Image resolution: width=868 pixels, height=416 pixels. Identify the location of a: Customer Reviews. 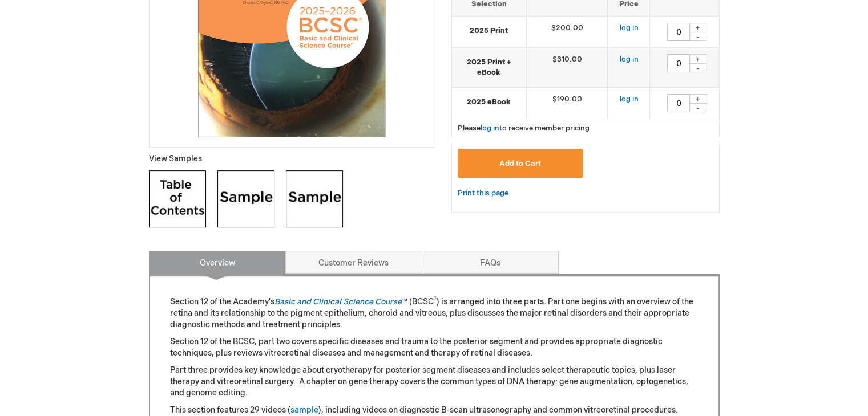
(353, 262).